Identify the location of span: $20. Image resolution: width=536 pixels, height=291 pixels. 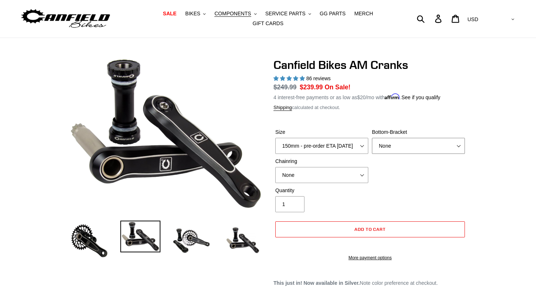
(361, 97).